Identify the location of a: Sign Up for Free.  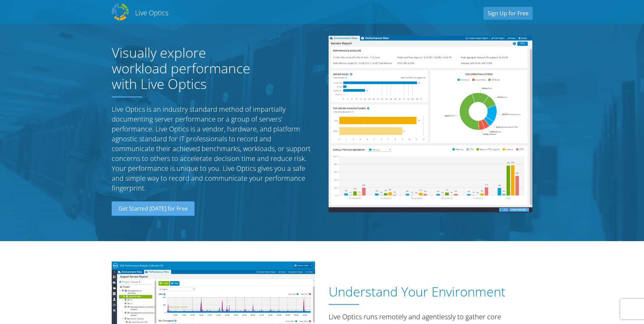
(508, 13).